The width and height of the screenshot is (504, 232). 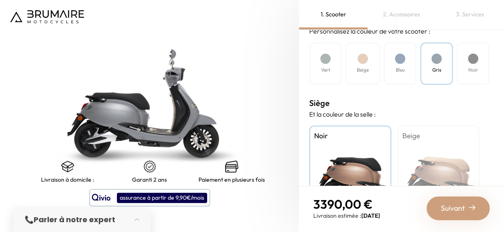 What do you see at coordinates (47, 17) in the screenshot?
I see `img: Logo de Brumaire` at bounding box center [47, 17].